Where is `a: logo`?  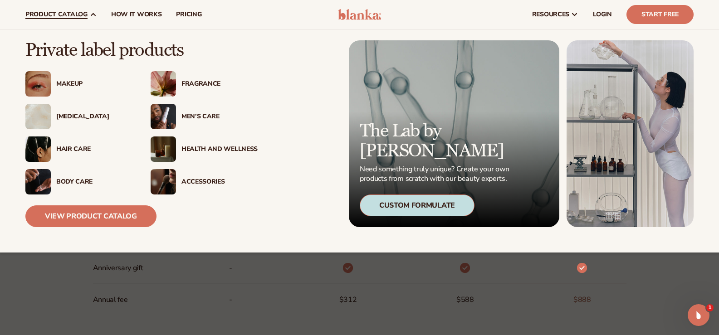 a: logo is located at coordinates (359, 15).